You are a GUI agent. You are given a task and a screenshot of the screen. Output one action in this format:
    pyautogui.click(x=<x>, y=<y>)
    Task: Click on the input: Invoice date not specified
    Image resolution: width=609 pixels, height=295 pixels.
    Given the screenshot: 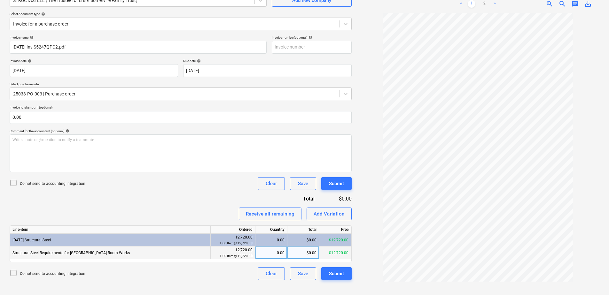 What is the action you would take?
    pyautogui.click(x=94, y=71)
    